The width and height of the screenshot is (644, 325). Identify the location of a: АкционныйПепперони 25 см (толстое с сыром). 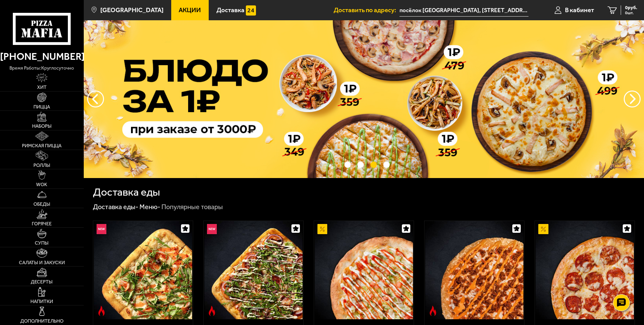
(585, 270).